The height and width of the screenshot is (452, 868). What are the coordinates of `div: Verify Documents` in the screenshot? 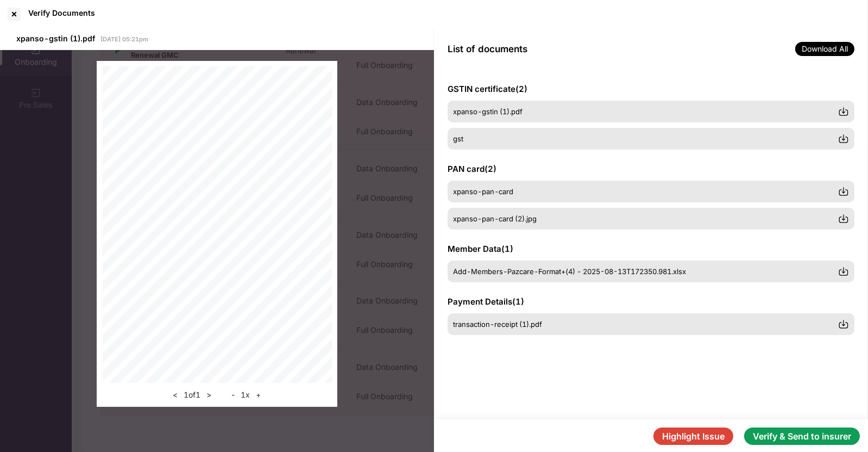 It's located at (61, 13).